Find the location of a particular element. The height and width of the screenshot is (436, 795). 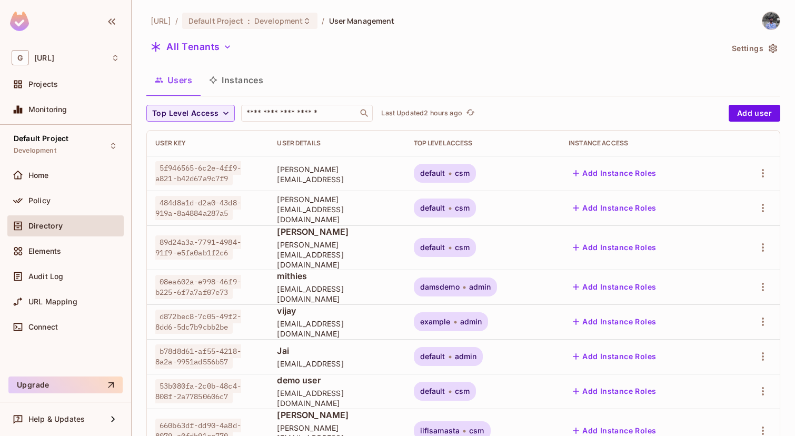

div: Top Level Access is located at coordinates (483, 143).